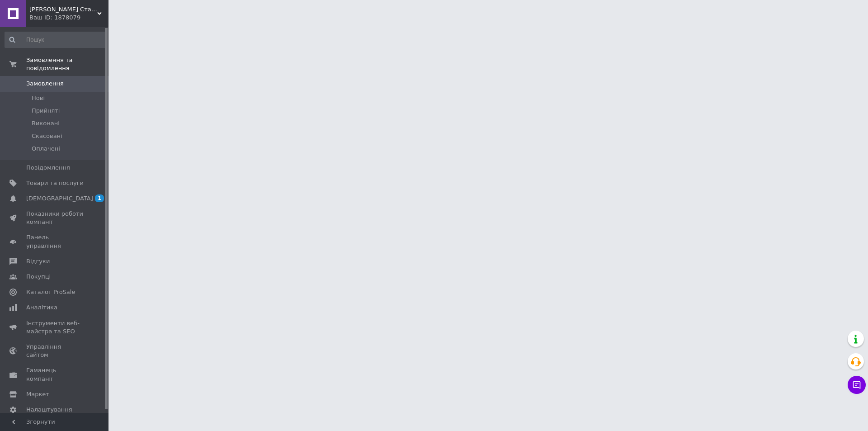  I want to click on span: 1, so click(100, 198).